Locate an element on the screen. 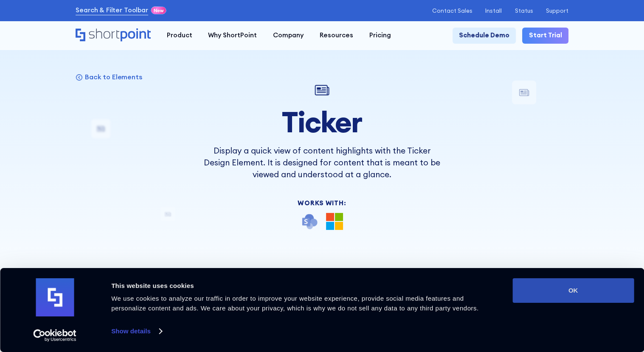 This screenshot has width=644, height=352. div: Pricing is located at coordinates (380, 35).